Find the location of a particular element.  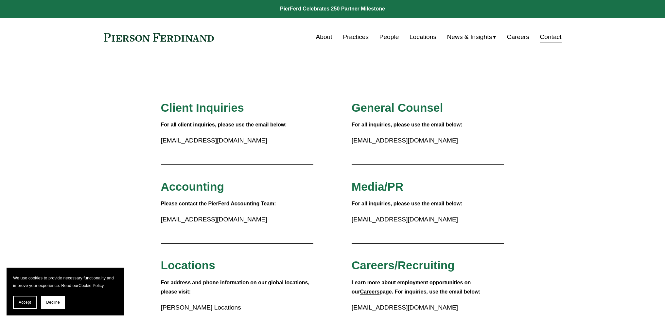

a: Cookie Policy is located at coordinates (91, 285).